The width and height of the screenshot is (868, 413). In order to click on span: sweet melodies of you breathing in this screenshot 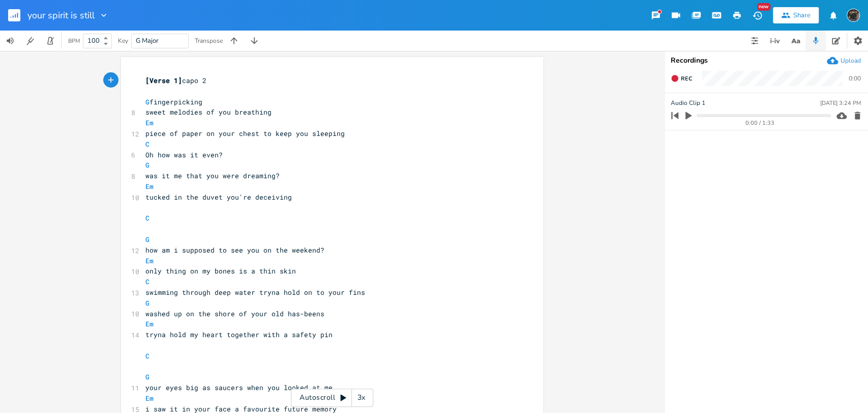, I will do `click(209, 112)`.